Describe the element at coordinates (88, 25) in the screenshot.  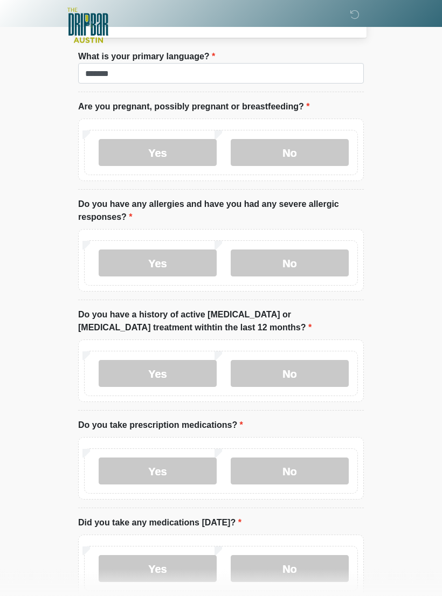
I see `img: The DRIPBaR - Austin The Domain Logo` at that location.